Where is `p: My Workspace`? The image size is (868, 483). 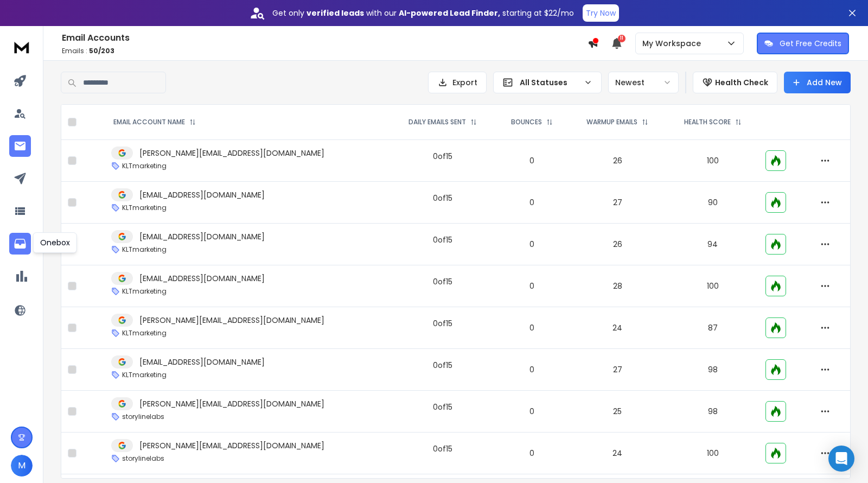 p: My Workspace is located at coordinates (674, 44).